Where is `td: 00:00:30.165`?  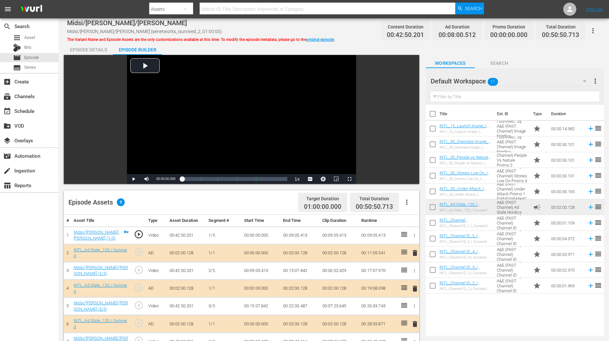
td: 00:00:30.165 is located at coordinates (566, 191).